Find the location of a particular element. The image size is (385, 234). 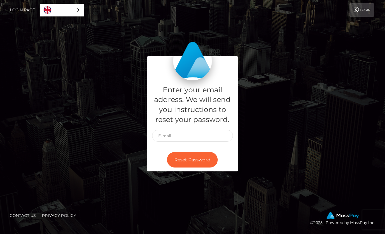

button: Reset Password is located at coordinates (192, 160).